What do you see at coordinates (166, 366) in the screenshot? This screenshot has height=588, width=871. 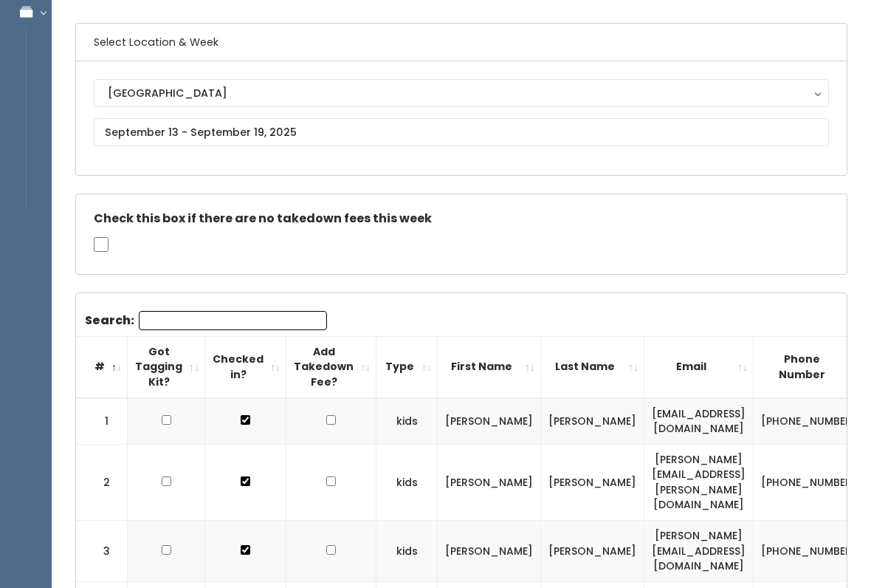 I see `th: Got Tagging Kit?: activate to sort column ascending` at bounding box center [166, 366].